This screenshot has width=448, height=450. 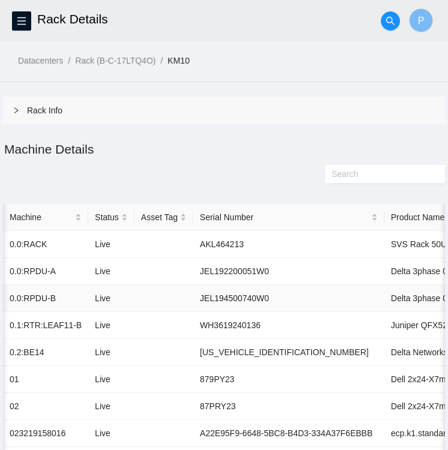 I want to click on td: 023219158016, so click(x=46, y=433).